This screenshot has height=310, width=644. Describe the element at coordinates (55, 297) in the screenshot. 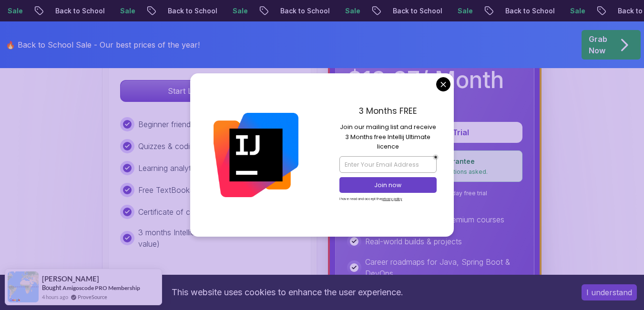

I see `span: 4 hours ago` at that location.